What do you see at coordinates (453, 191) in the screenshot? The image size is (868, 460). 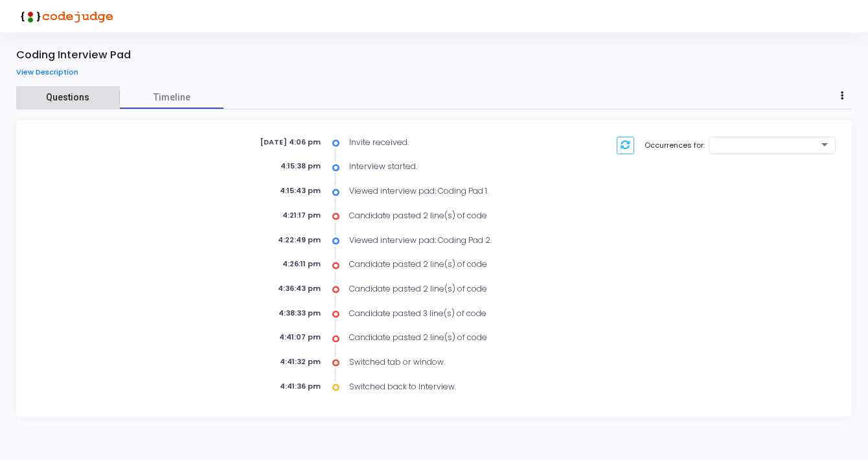 I see `div: Viewed interview pad: Coding Pad 1.` at bounding box center [453, 191].